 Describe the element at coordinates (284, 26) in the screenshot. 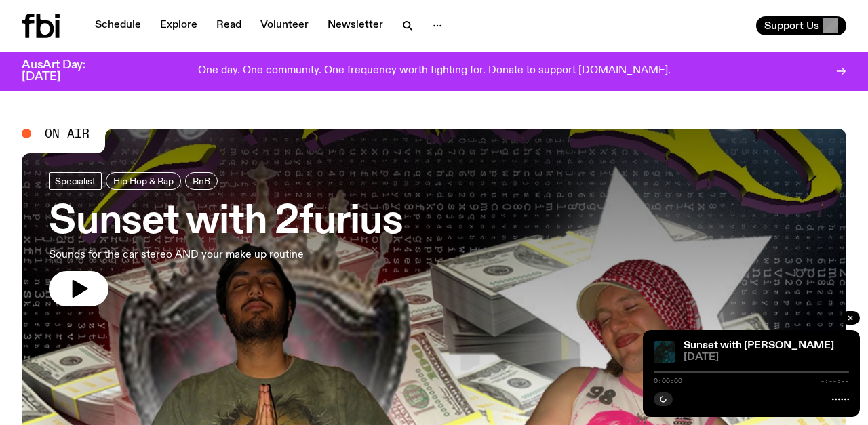

I see `a: Volunteer` at that location.